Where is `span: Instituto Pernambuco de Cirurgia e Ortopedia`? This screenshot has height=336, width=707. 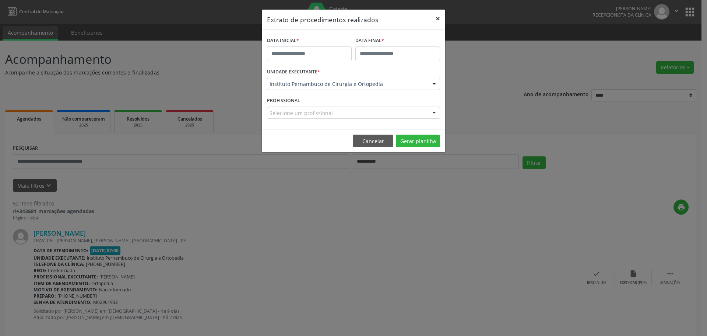 span: Instituto Pernambuco de Cirurgia e Ortopedia is located at coordinates (347, 84).